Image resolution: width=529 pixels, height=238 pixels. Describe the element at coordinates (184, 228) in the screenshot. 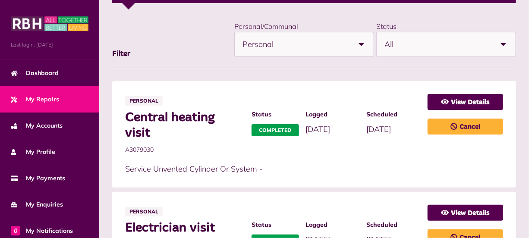

I see `span: Electrician visit` at that location.